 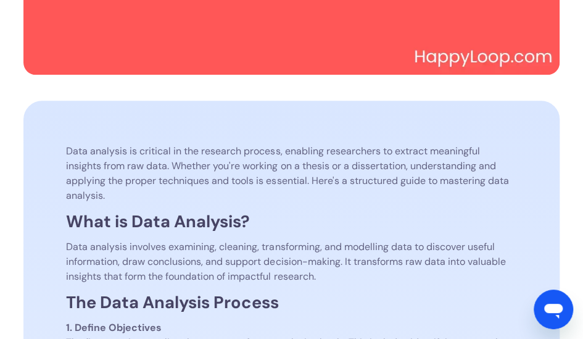 I want to click on strong: What is Data Analysis?, so click(x=158, y=221).